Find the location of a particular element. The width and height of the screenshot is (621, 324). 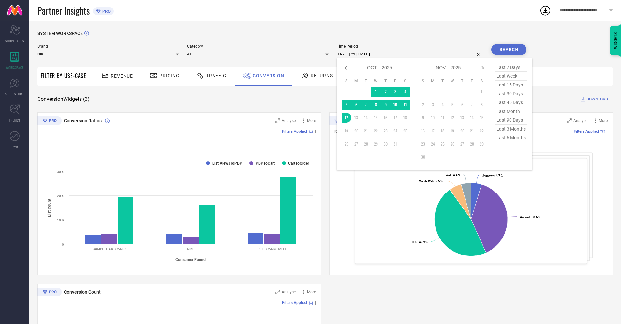

td: Thu Nov 06 2025 is located at coordinates (463, 105).